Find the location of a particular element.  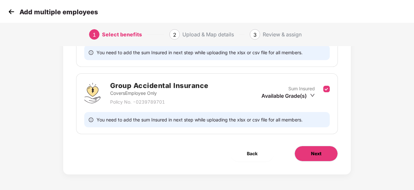

span: 1 is located at coordinates (94, 35).